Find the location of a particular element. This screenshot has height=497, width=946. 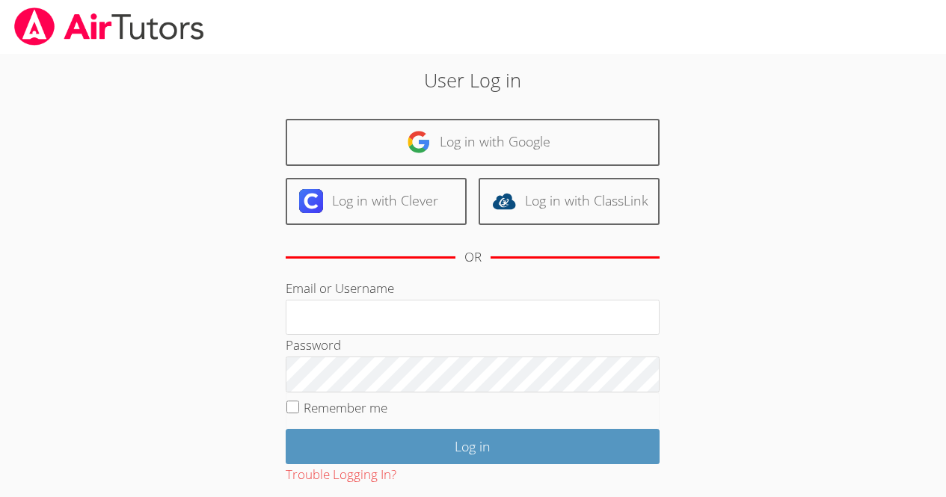

a: Log in with ClassLink is located at coordinates (569, 201).